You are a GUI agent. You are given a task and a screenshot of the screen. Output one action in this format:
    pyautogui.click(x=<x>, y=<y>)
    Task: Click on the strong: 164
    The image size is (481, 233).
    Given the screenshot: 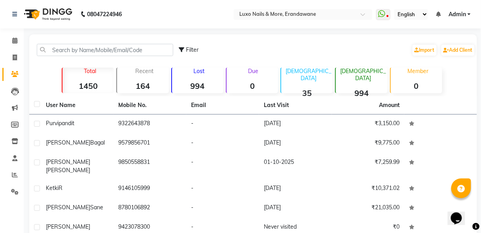 What is the action you would take?
    pyautogui.click(x=143, y=86)
    